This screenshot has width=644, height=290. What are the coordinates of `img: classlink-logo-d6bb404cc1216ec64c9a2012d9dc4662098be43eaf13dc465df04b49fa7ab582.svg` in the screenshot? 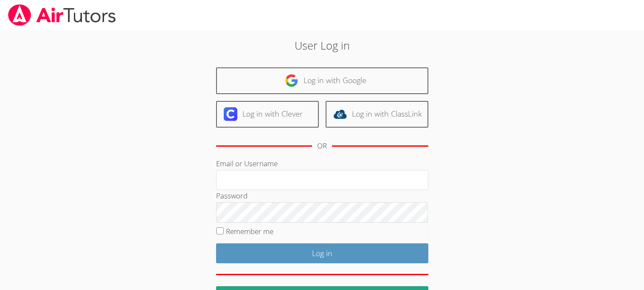 It's located at (340, 114).